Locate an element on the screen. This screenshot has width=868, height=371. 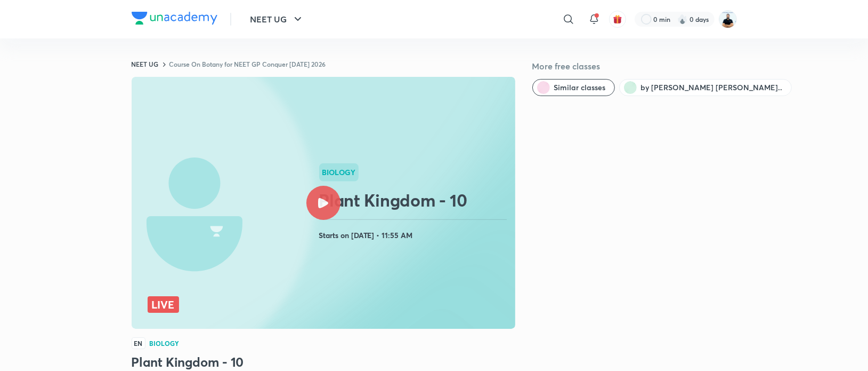
span: by Subhash Chandra Yadav is located at coordinates (712, 87).